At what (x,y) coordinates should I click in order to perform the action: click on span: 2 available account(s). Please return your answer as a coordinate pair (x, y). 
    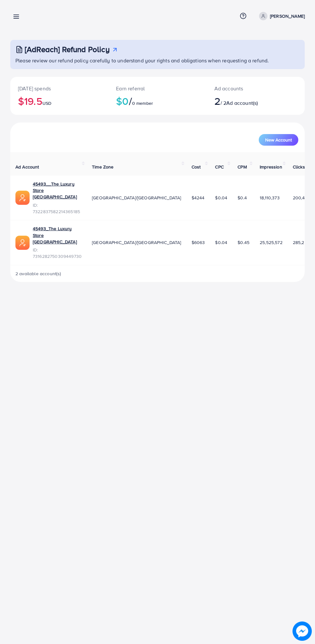
    Looking at the image, I should click on (38, 273).